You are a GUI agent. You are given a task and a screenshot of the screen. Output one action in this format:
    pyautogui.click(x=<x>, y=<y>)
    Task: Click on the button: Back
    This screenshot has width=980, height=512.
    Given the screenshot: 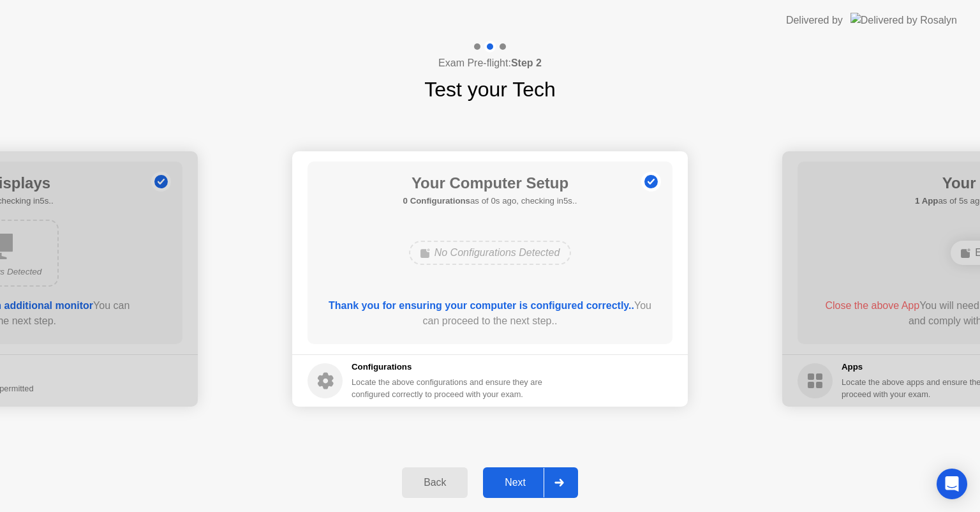 What is the action you would take?
    pyautogui.click(x=435, y=482)
    